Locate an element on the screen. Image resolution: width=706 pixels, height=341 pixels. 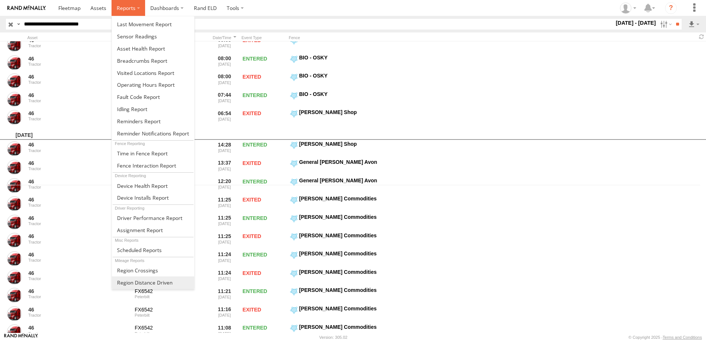
div: Asset is located at coordinates (79, 38).